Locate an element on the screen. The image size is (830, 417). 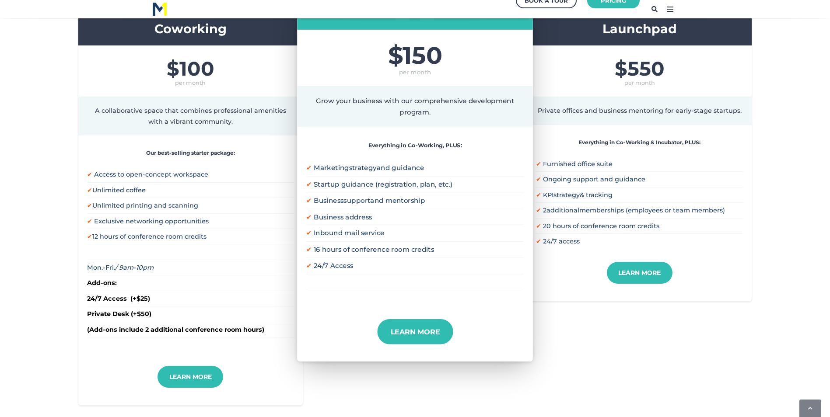
span: Ongoing support and guidance is located at coordinates (594, 179).